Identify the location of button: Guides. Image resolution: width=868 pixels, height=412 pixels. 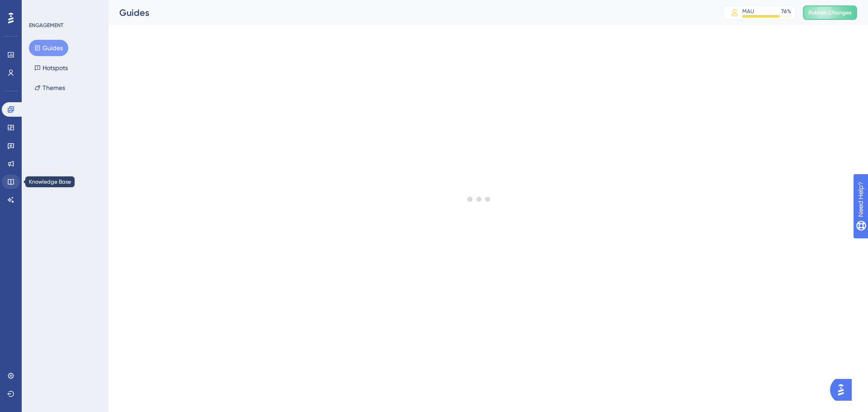
(48, 48).